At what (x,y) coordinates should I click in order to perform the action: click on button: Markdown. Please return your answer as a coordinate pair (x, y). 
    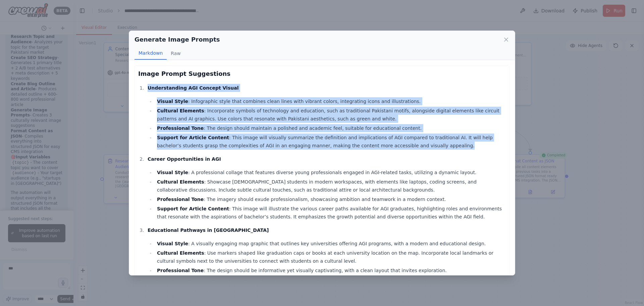
    Looking at the image, I should click on (151, 54).